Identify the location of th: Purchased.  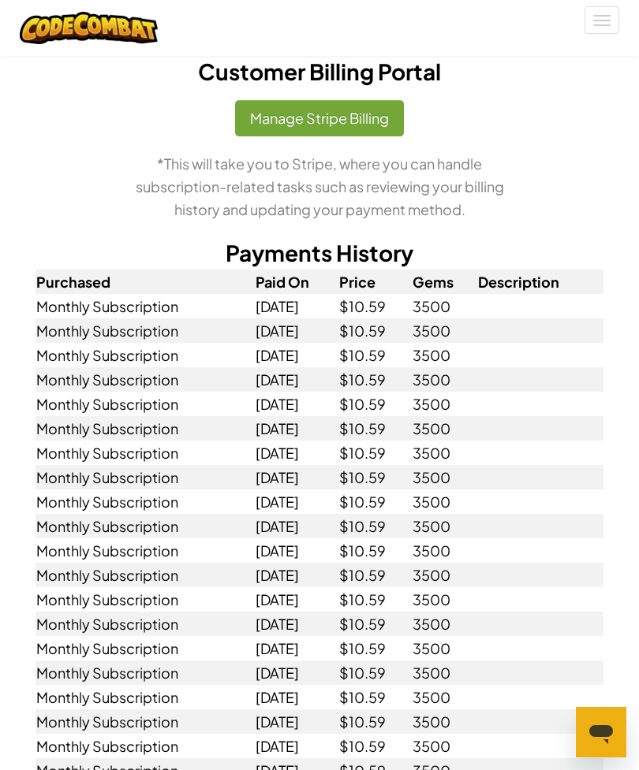
(145, 281).